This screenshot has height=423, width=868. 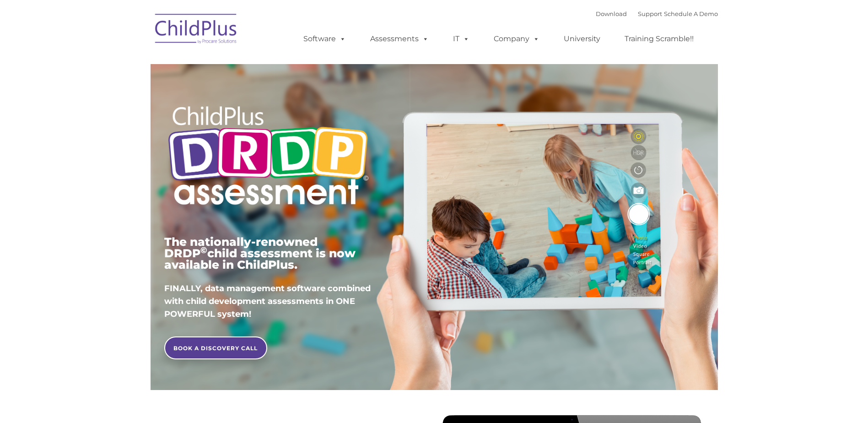 I want to click on img: ChildPlus by Procare Solutions, so click(x=196, y=30).